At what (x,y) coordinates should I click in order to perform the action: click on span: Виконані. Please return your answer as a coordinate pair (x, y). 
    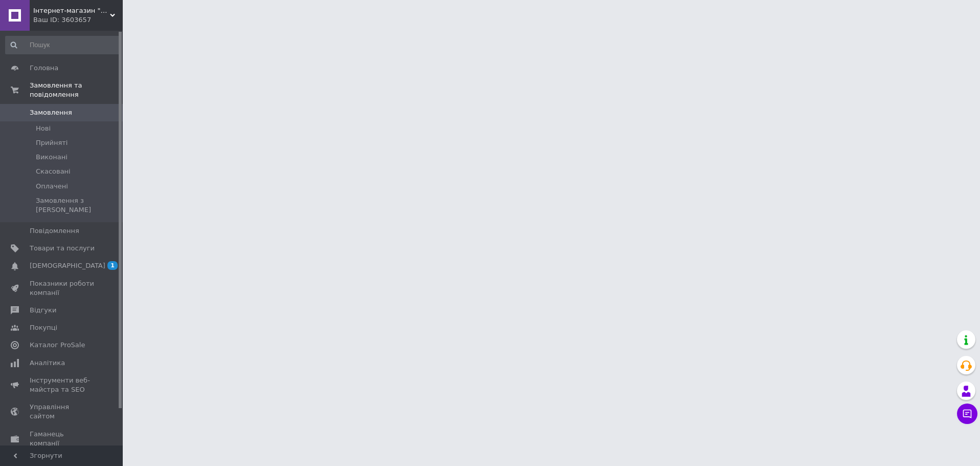
    Looking at the image, I should click on (51, 157).